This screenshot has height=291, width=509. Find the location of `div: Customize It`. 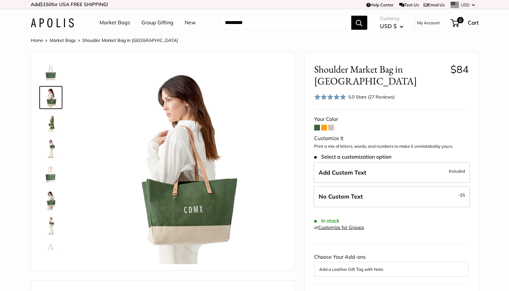

div: Customize It is located at coordinates (391, 138).